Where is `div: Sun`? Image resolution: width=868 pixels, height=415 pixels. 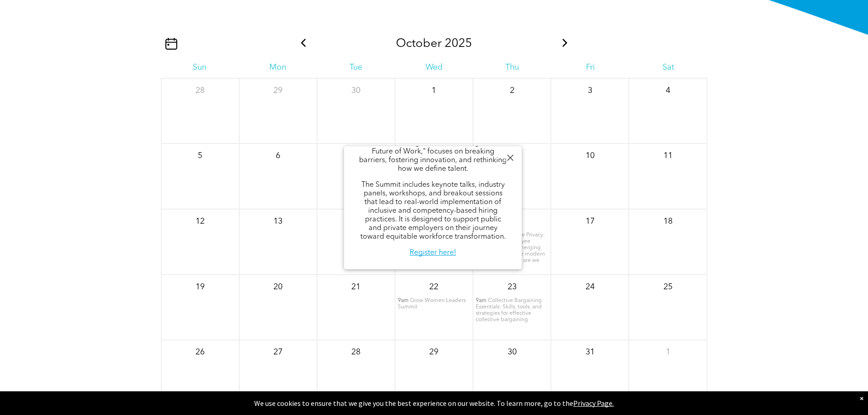
div: Sun is located at coordinates (199, 68).